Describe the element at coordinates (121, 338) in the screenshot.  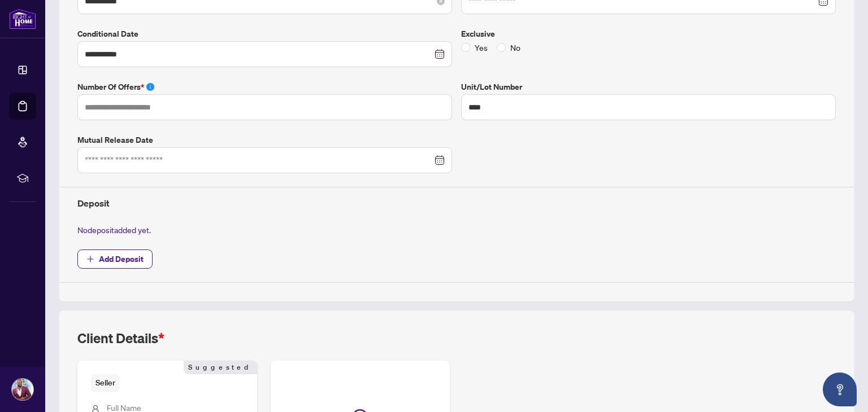
I see `h2: Client Details` at that location.